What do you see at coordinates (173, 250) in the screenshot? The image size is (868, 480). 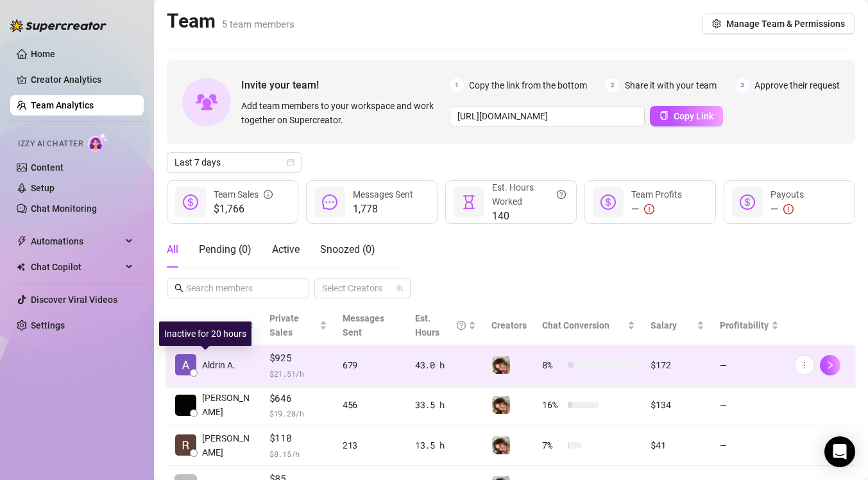 I see `div: All` at bounding box center [173, 250].